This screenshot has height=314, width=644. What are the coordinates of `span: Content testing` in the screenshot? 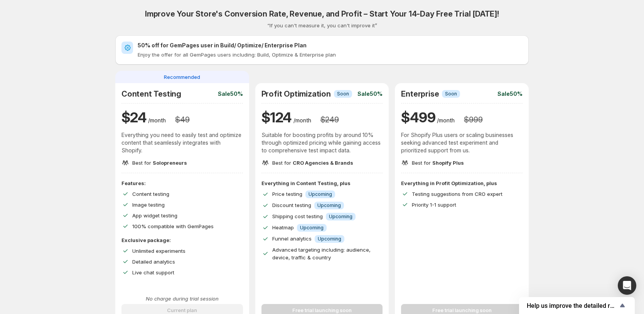 It's located at (151, 194).